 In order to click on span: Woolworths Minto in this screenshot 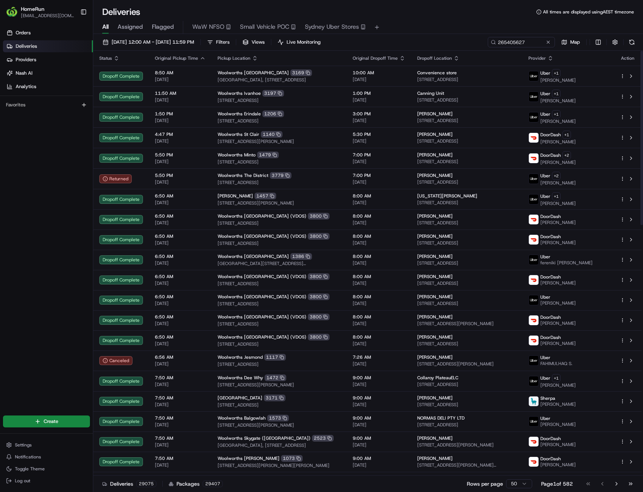, I will do `click(237, 155)`.